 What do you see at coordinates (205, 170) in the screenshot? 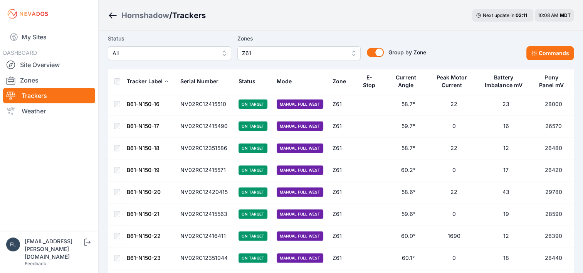
I see `td: NV02RC12415571` at bounding box center [205, 170].